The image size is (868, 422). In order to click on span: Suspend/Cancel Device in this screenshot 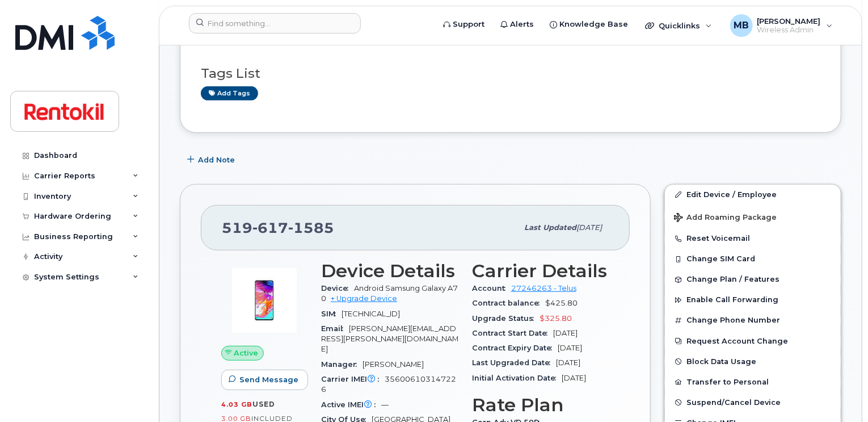, I will do `click(734, 402)`.